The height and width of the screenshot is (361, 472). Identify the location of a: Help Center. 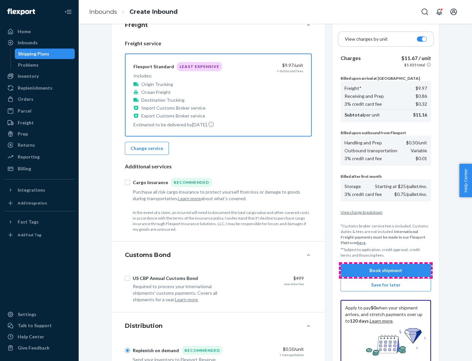
(39, 337).